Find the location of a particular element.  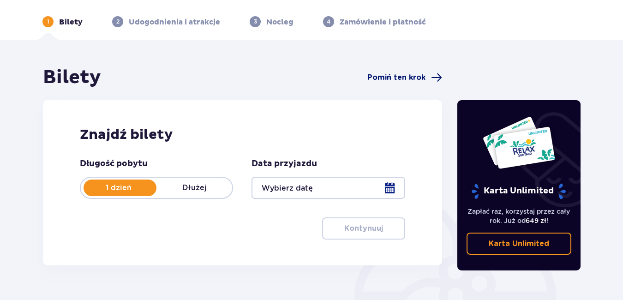

span: 649 zł is located at coordinates (536, 220).